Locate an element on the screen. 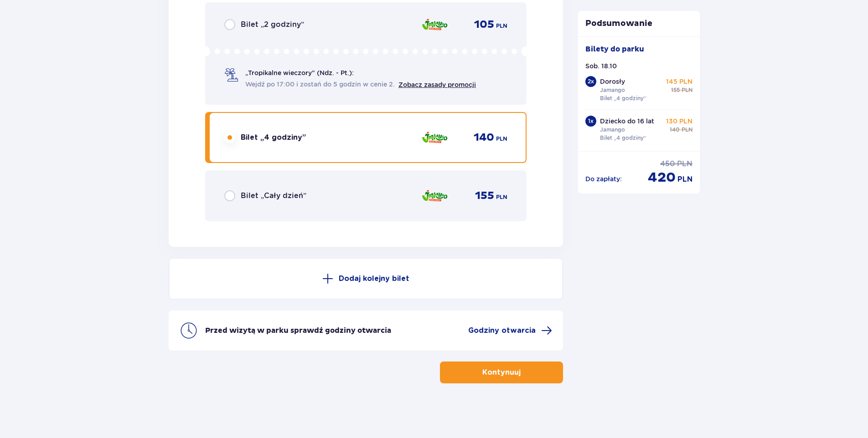 This screenshot has width=868, height=438. div: 2 x is located at coordinates (591, 81).